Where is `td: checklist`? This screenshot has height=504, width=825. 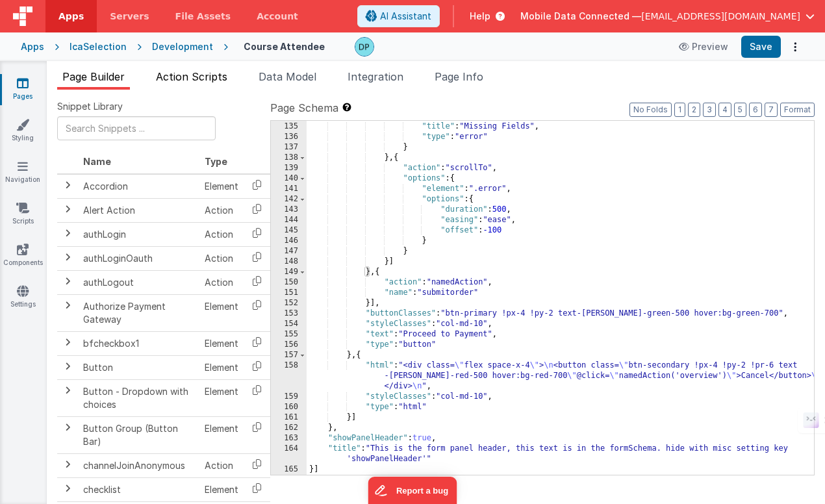 td: checklist is located at coordinates (139, 489).